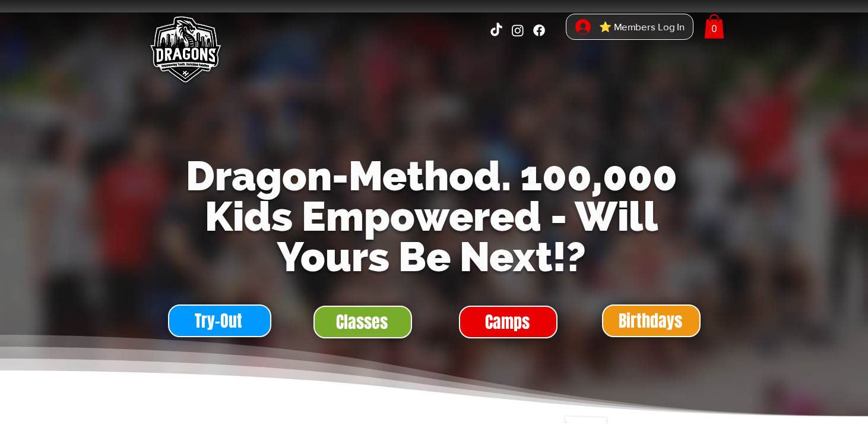 Image resolution: width=868 pixels, height=424 pixels. What do you see at coordinates (508, 322) in the screenshot?
I see `a: Camps` at bounding box center [508, 322].